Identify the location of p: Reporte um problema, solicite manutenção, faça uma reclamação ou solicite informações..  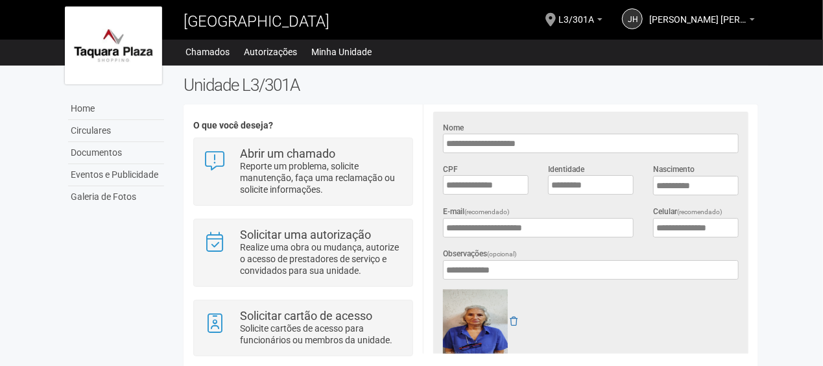
(321, 178).